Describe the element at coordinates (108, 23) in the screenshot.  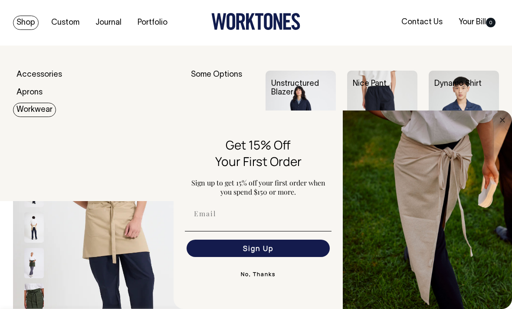
I see `a: Journal` at that location.